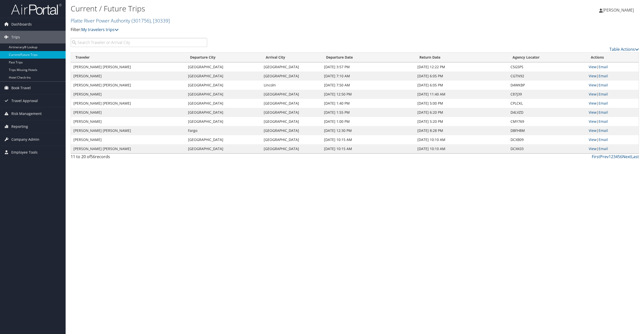 This screenshot has height=334, width=644. What do you see at coordinates (139, 42) in the screenshot?
I see `input: Search Traveler or Arrival City` at bounding box center [139, 42].